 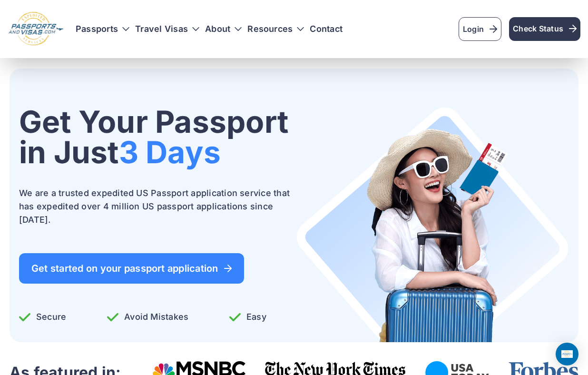 I want to click on h3: Passports, so click(x=102, y=29).